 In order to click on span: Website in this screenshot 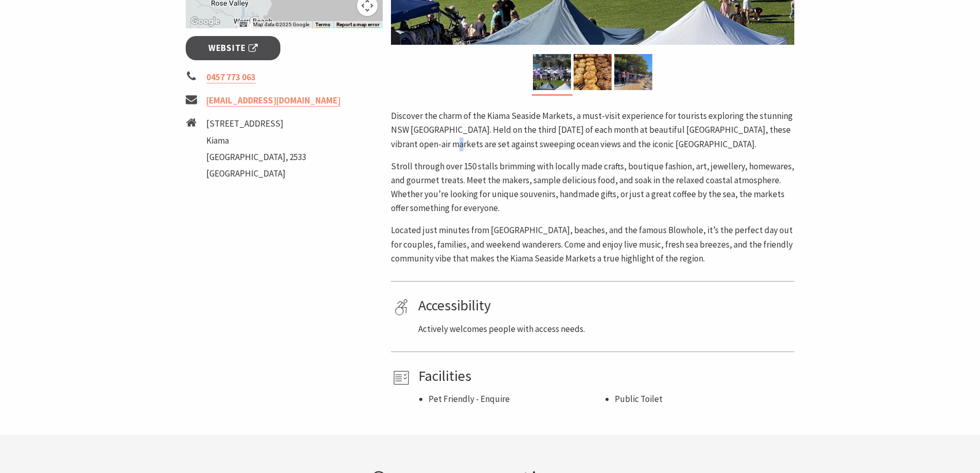, I will do `click(233, 48)`.